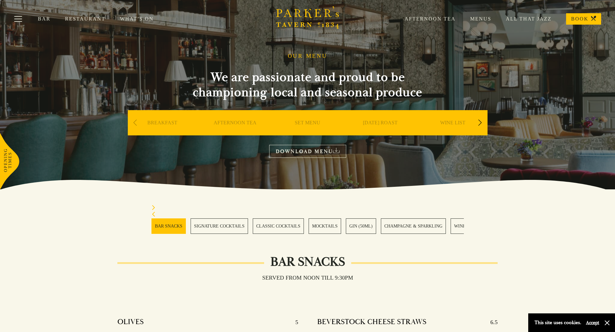 This screenshot has height=332, width=615. What do you see at coordinates (307, 85) in the screenshot?
I see `h2: We are passionate and proud to be championing local and seasonal produce` at bounding box center [307, 85].